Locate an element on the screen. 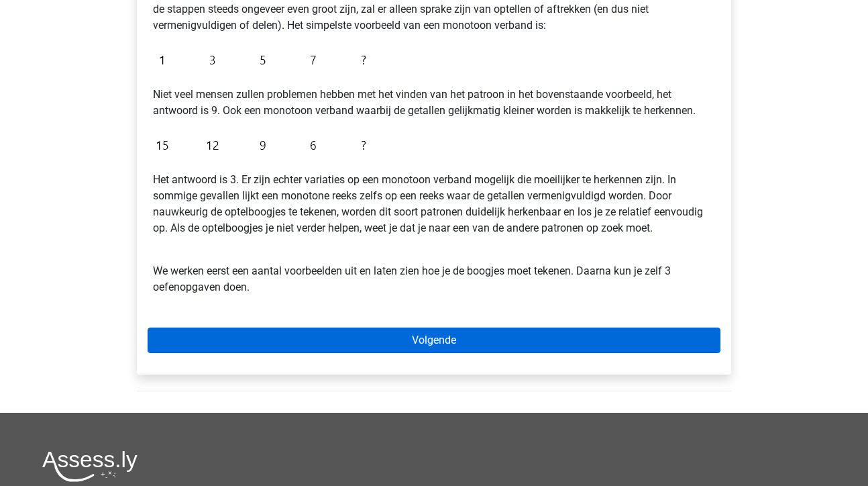 The image size is (868, 486). p: Het antwoord is 3. Er zijn echter variaties op een monotoon verband mogelijk die moeilijker te he... is located at coordinates (434, 204).